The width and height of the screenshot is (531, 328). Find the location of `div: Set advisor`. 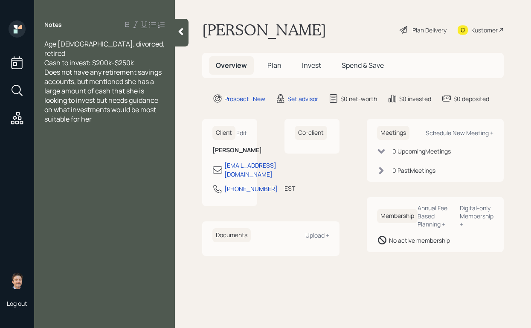

div: Set advisor is located at coordinates (303, 98).